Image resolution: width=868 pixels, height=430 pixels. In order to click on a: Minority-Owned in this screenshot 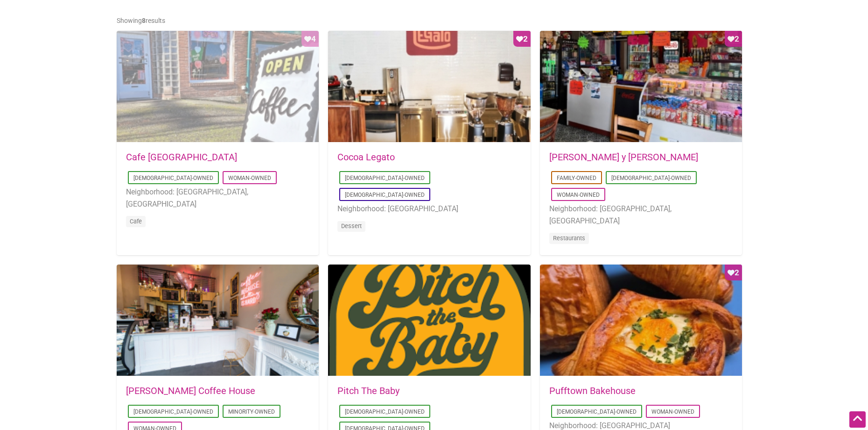, I will do `click(251, 411)`.